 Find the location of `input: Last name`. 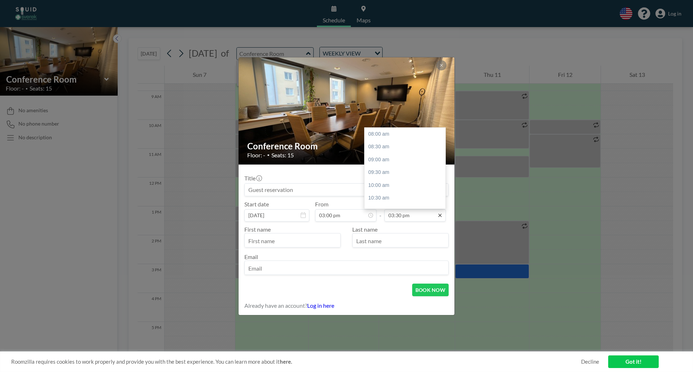

input: Last name is located at coordinates (400, 241).